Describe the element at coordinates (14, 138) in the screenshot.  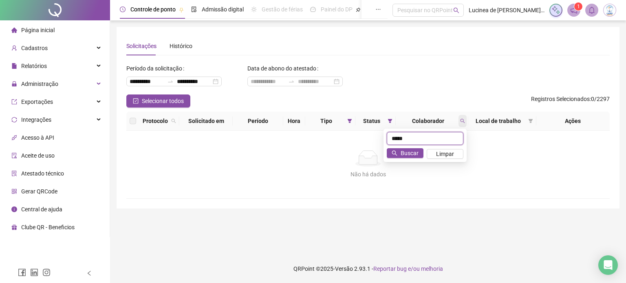
I see `span: api` at that location.